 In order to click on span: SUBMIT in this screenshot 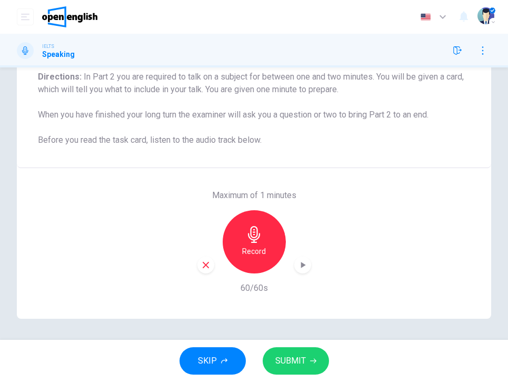, I will do `click(291, 361)`.